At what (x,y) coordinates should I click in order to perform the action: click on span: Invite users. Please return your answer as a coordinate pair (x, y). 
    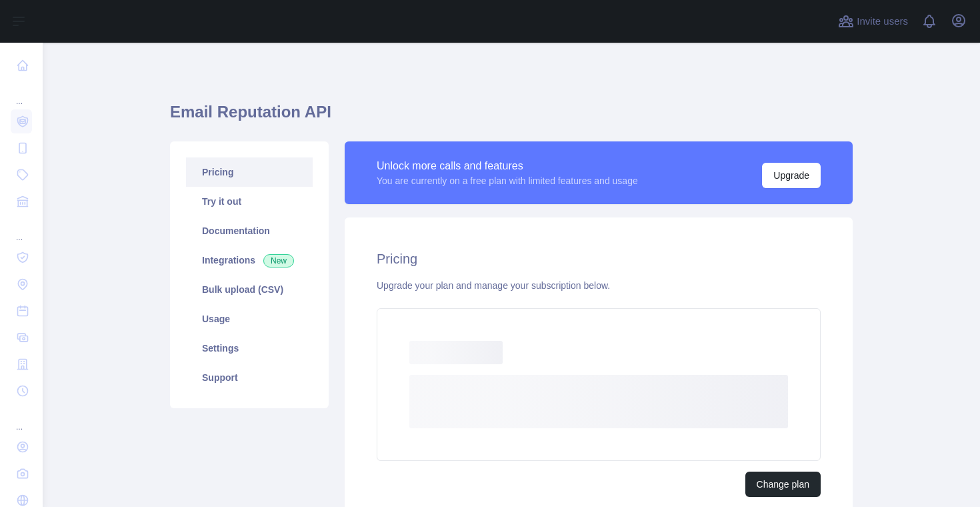
    Looking at the image, I should click on (882, 21).